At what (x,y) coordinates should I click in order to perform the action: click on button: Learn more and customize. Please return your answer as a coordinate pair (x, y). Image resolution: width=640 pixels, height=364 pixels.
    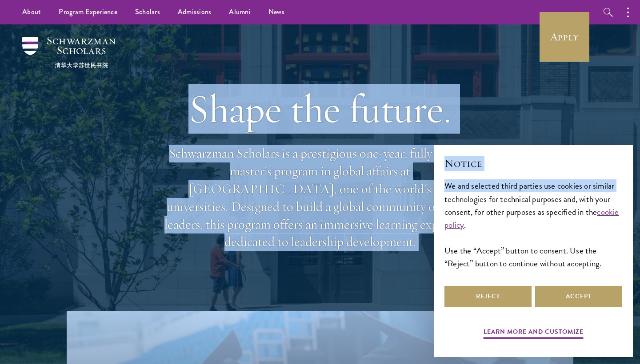
    Looking at the image, I should click on (533, 333).